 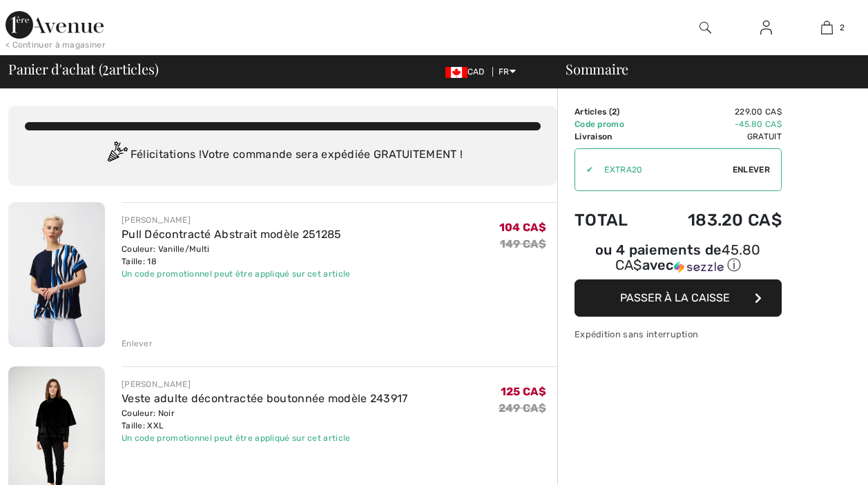 I want to click on td: 229.00 CA$, so click(x=715, y=112).